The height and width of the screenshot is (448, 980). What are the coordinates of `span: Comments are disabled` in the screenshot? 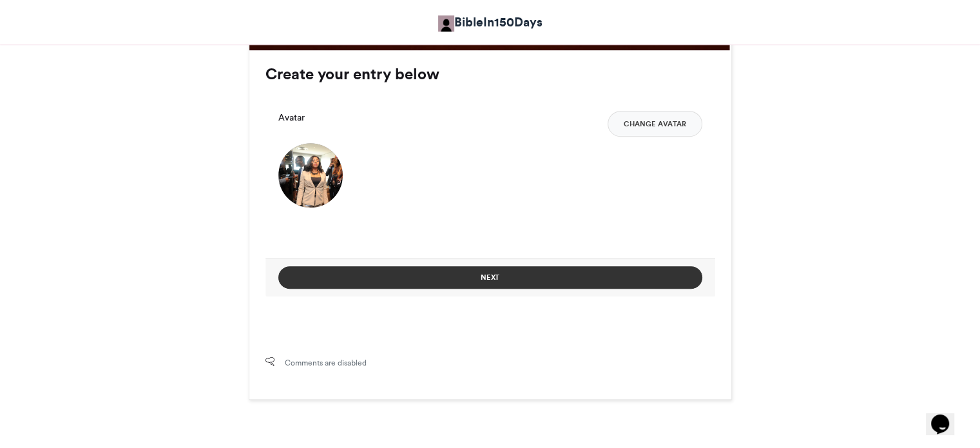 It's located at (325, 363).